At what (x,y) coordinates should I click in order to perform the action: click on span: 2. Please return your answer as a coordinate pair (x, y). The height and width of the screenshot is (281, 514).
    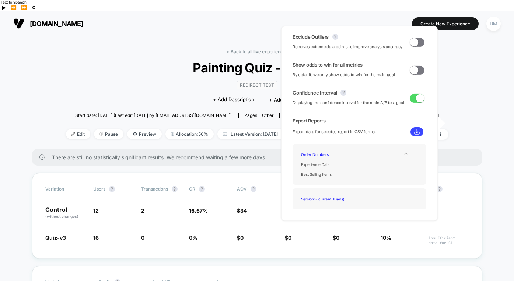
    Looking at the image, I should click on (143, 211).